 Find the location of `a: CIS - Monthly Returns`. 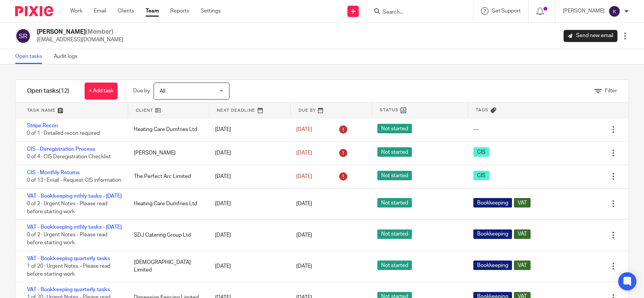

a: CIS - Monthly Returns is located at coordinates (53, 173).